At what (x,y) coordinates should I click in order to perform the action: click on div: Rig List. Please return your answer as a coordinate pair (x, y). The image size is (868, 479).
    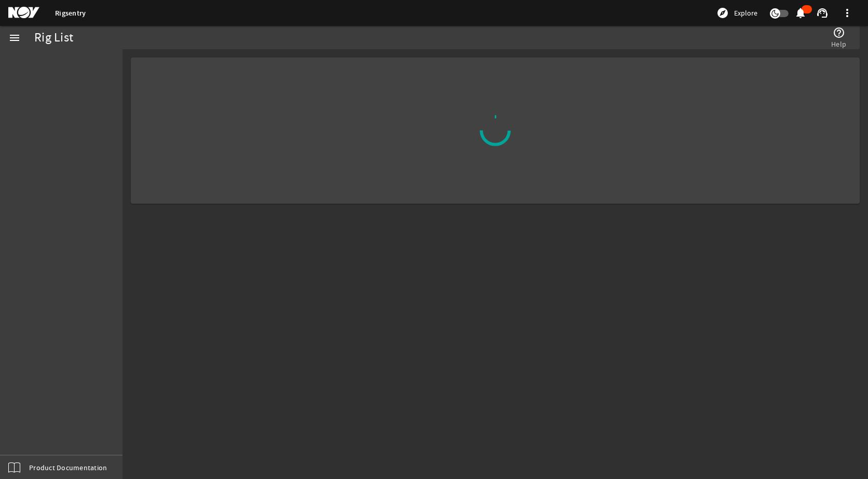
    Looking at the image, I should click on (54, 38).